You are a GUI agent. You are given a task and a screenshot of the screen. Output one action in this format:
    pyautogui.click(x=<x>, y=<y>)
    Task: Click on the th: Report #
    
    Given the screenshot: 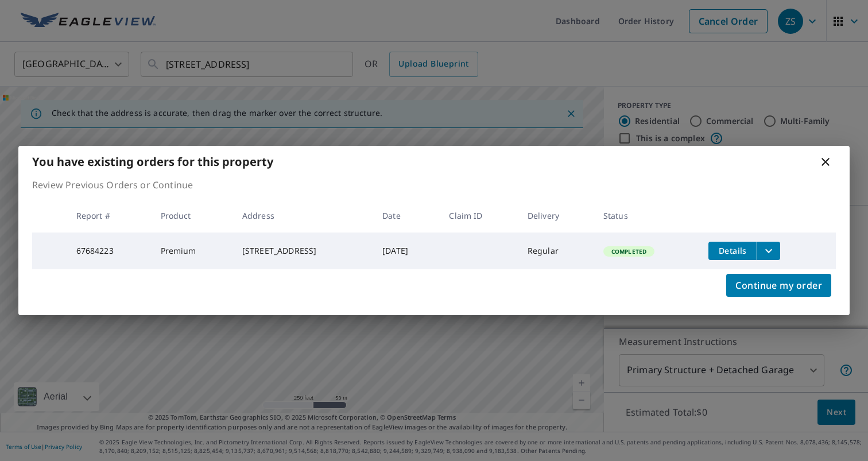 What is the action you would take?
    pyautogui.click(x=109, y=215)
    